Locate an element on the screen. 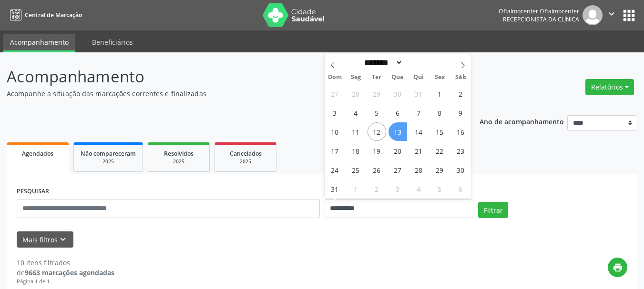 The width and height of the screenshot is (644, 289). span: Agosto 26, 2025 is located at coordinates (376, 169).